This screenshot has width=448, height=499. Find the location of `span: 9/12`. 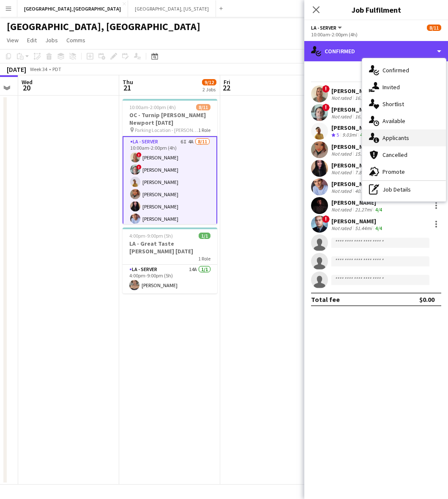

span: 9/12 is located at coordinates (209, 82).